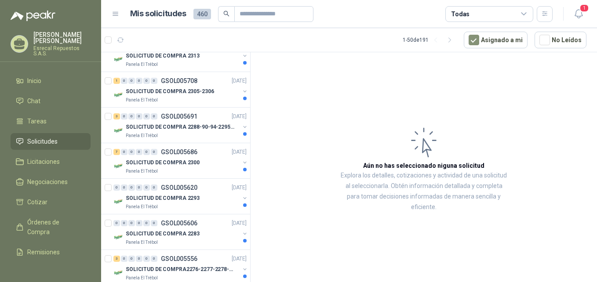 The width and height of the screenshot is (597, 282). What do you see at coordinates (227, 14) in the screenshot?
I see `span: search` at bounding box center [227, 14].